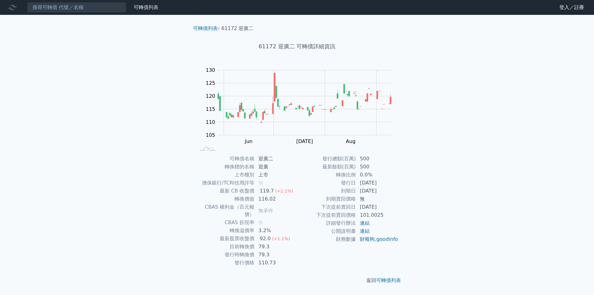 This screenshot has width=594, height=295. What do you see at coordinates (326, 167) in the screenshot?
I see `td: 最新餘額(百萬)` at bounding box center [326, 167].